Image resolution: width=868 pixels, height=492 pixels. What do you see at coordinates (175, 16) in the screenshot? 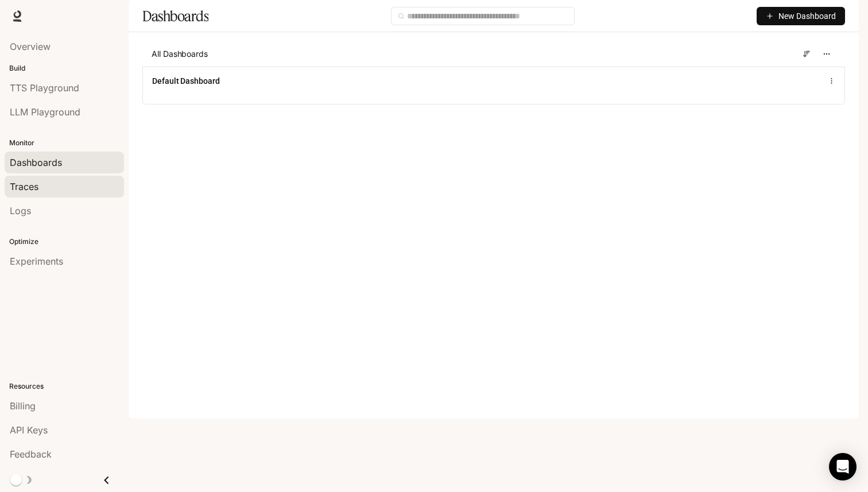
I see `h1: Dashboards` at bounding box center [175, 16].